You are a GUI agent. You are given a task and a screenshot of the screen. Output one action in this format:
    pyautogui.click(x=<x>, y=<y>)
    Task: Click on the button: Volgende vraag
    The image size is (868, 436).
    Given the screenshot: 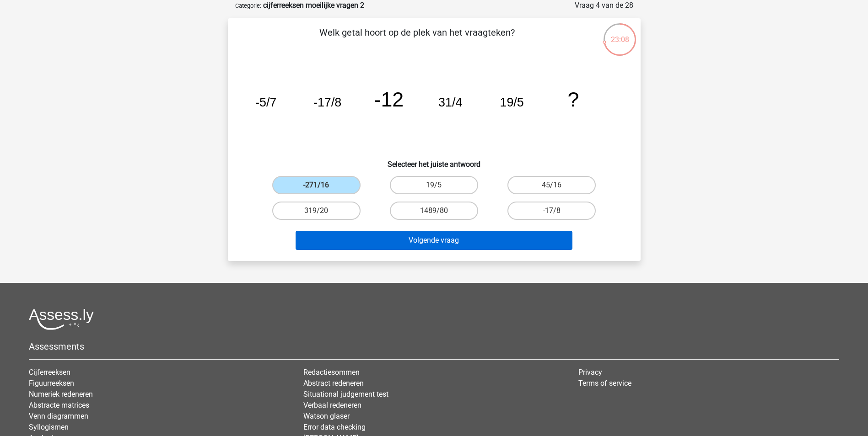 What is the action you would take?
    pyautogui.click(x=434, y=240)
    